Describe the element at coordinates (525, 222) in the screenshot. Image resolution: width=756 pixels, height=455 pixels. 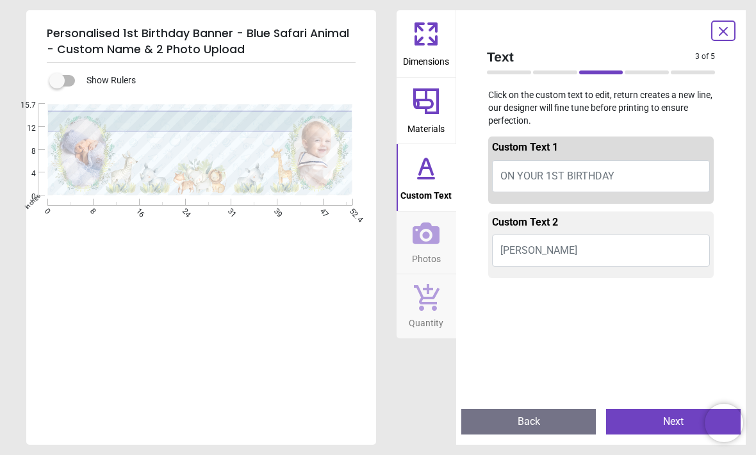
I see `span: Custom Text 2` at that location.